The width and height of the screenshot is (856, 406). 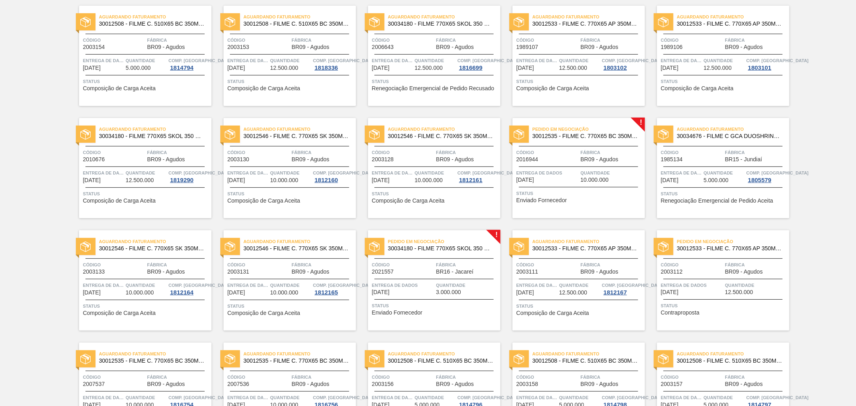 What do you see at coordinates (760, 180) in the screenshot?
I see `font: 1805579` at bounding box center [760, 180].